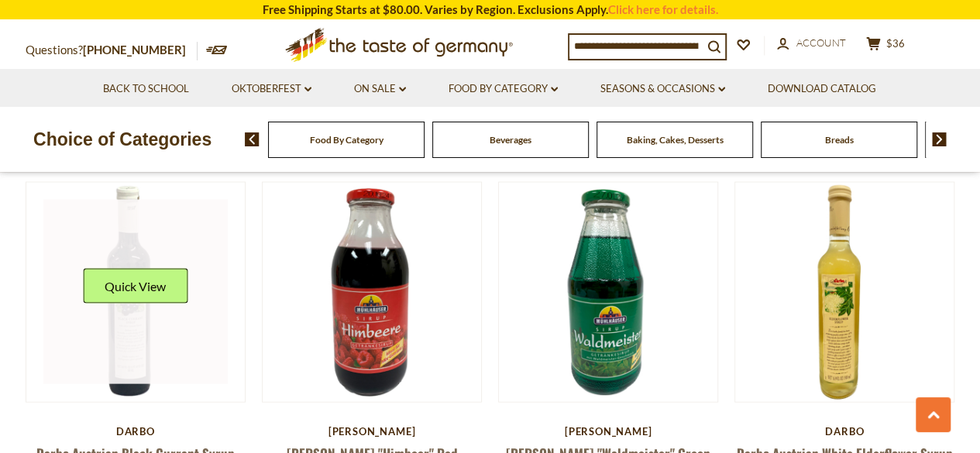 Image resolution: width=980 pixels, height=453 pixels. What do you see at coordinates (939, 139) in the screenshot?
I see `img: next arrow` at bounding box center [939, 139].